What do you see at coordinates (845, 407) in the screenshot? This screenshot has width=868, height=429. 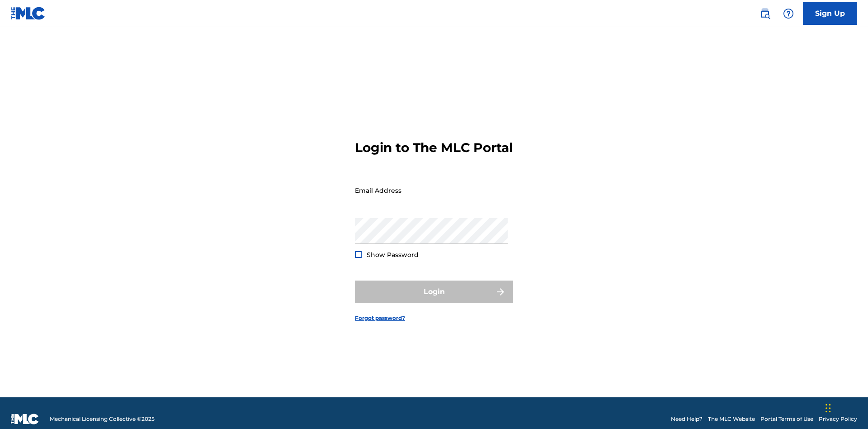 I see `div: Chat Widget` at bounding box center [845, 407].